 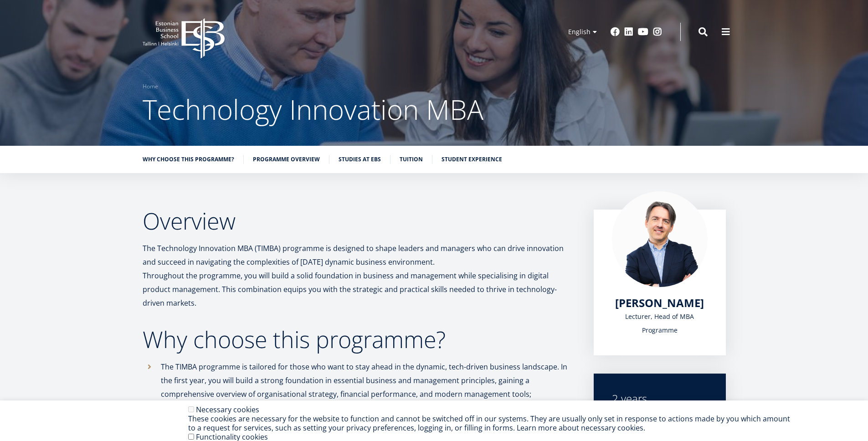 I want to click on img: Marko Rillo, so click(x=660, y=239).